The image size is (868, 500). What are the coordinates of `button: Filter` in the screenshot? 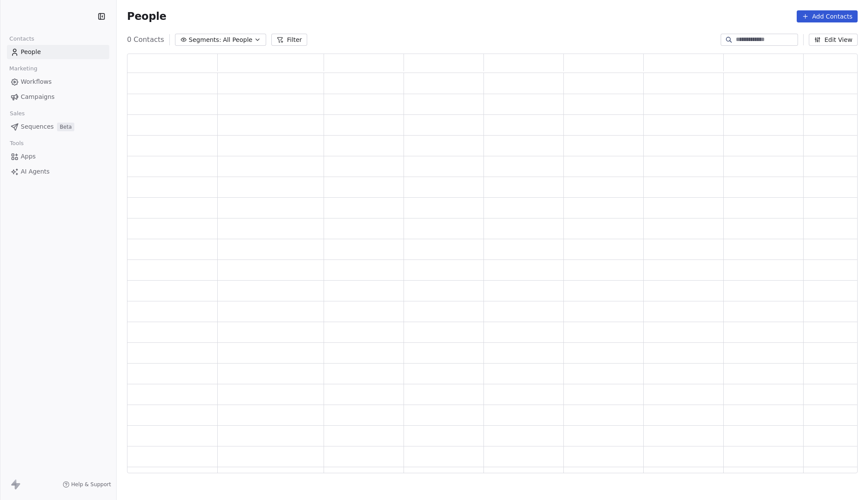 It's located at (289, 39).